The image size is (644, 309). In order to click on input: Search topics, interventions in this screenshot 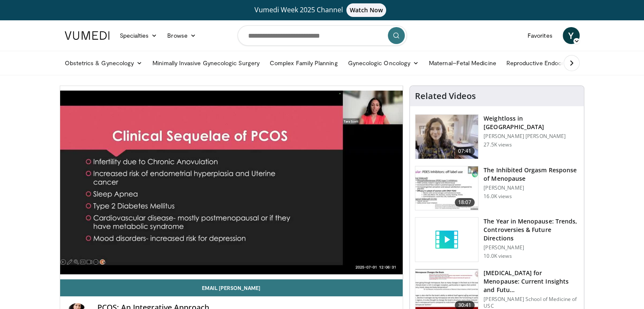, I will do `click(322, 36)`.